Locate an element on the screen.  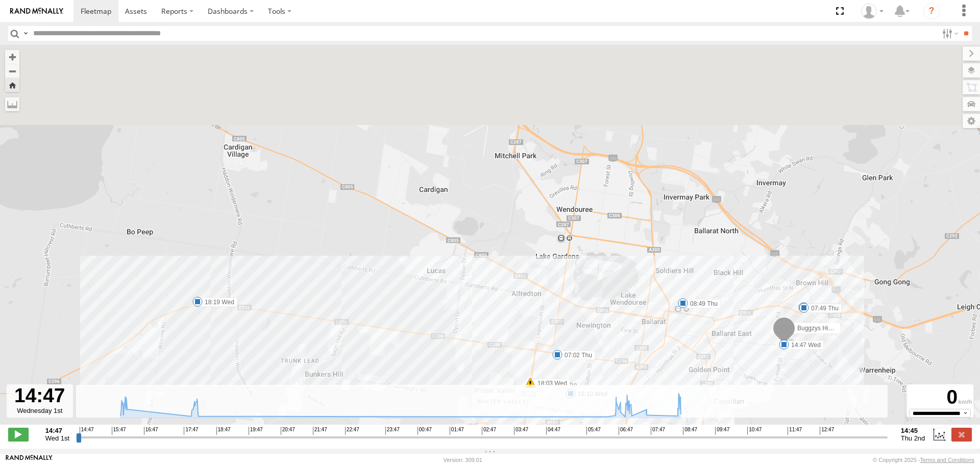
span: 09:47 is located at coordinates (722, 431).